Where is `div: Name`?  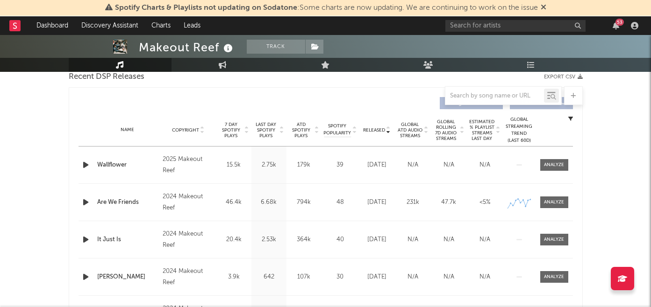 div: Name is located at coordinates (128, 130).